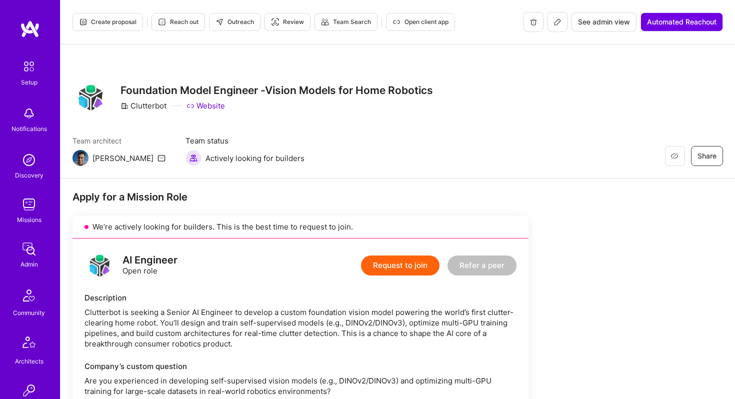 This screenshot has height=399, width=735. Describe the element at coordinates (206, 106) in the screenshot. I see `a: Website` at that location.